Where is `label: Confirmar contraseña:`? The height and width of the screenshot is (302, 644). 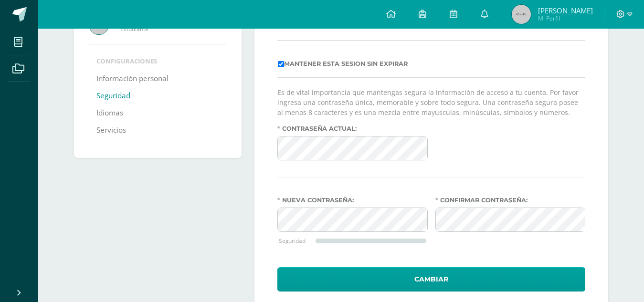
label: Confirmar contraseña: is located at coordinates (511, 200).